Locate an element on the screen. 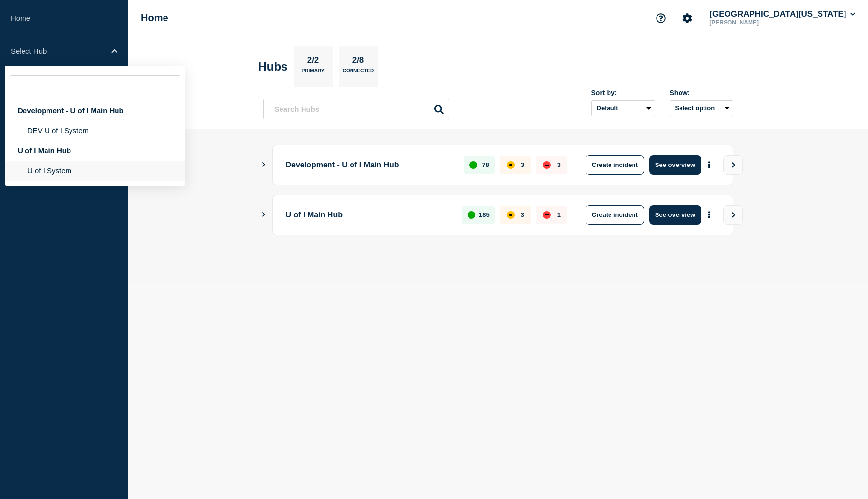  p: Primary is located at coordinates (313, 73).